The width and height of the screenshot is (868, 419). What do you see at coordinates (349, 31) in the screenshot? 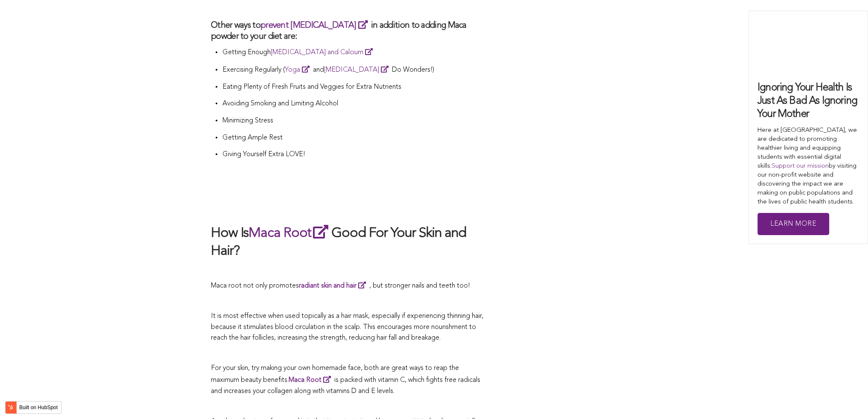
I see `h3: Other ways to in addition to adding Maca powder to your diet are:` at bounding box center [349, 31].